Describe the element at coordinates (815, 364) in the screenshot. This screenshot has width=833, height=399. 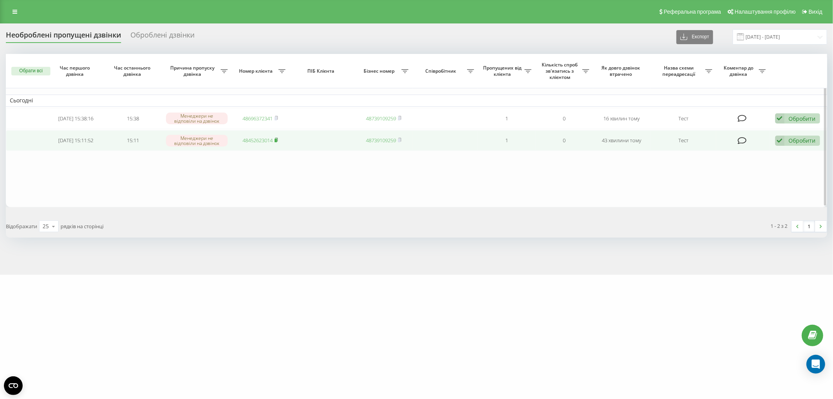
I see `div: Open Intercom Messenger` at that location.